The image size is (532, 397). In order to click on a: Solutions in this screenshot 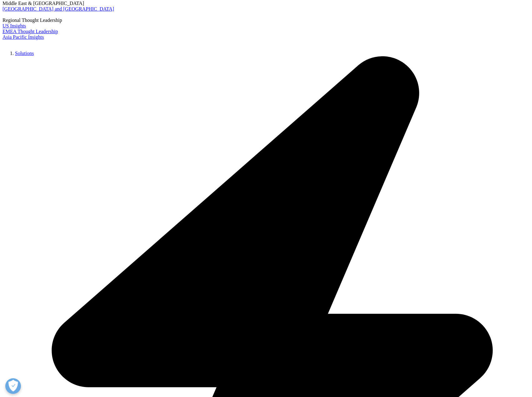, I will do `click(24, 53)`.